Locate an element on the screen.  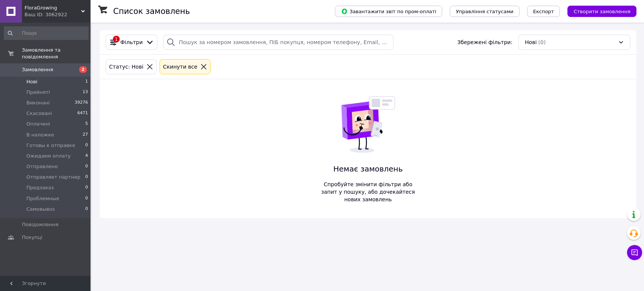
span: Ожидаем оплату is located at coordinates (48, 156).